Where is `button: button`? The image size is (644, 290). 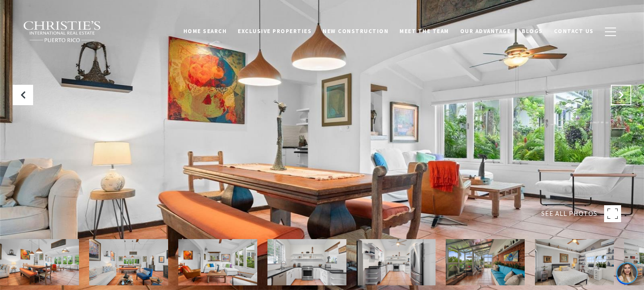 button: button is located at coordinates (610, 32).